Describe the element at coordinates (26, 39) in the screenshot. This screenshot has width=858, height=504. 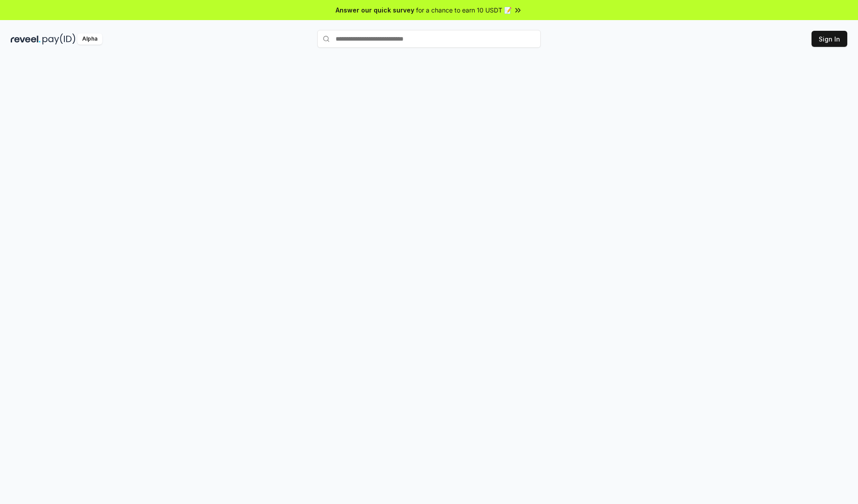
I see `img: reveel_dark` at that location.